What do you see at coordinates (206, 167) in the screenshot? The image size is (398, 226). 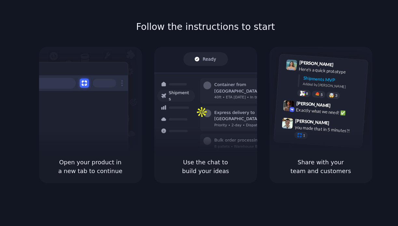 I see `h5: Use the chat to build your ideas` at bounding box center [206, 167].